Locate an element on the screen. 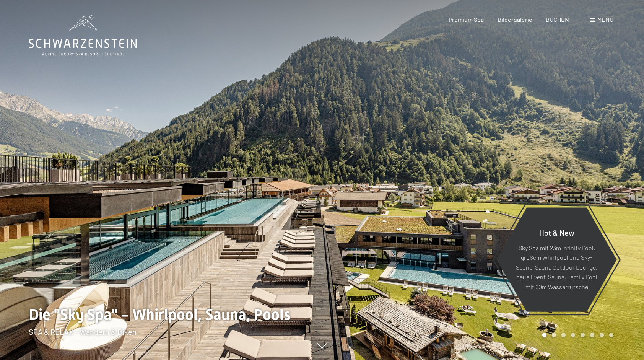 The width and height of the screenshot is (644, 360). a: BUCHEN is located at coordinates (557, 19).